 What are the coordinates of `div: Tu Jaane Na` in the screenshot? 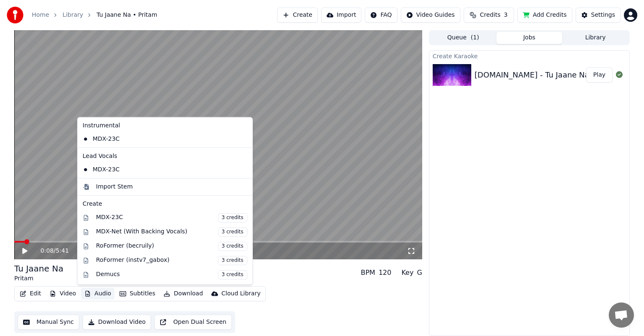 It's located at (38, 269).